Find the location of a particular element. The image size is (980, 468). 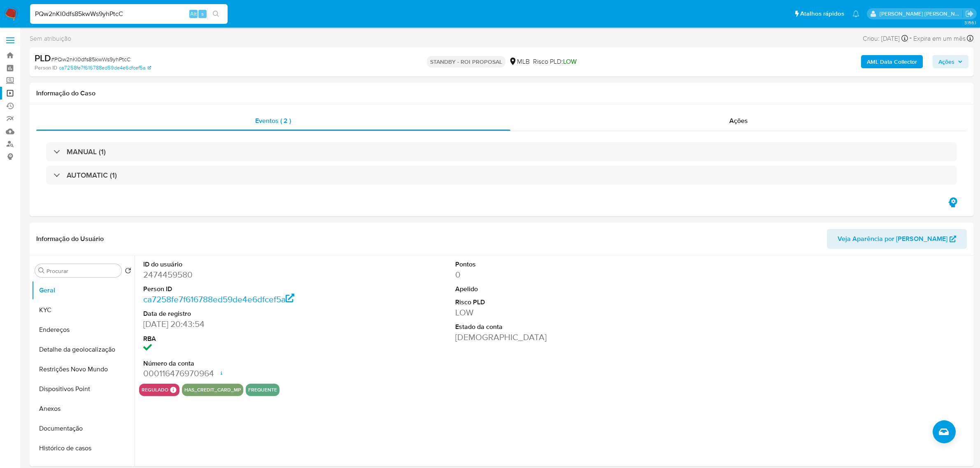

dt: Número da conta is located at coordinates (243, 363).